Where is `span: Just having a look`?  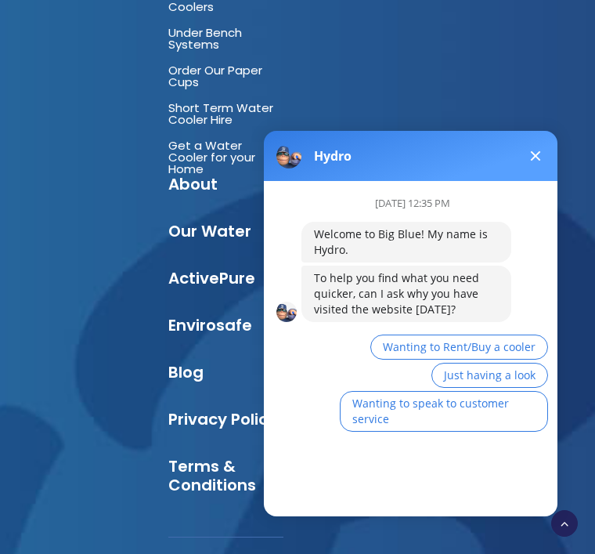
span: Just having a look is located at coordinates (241, 266).